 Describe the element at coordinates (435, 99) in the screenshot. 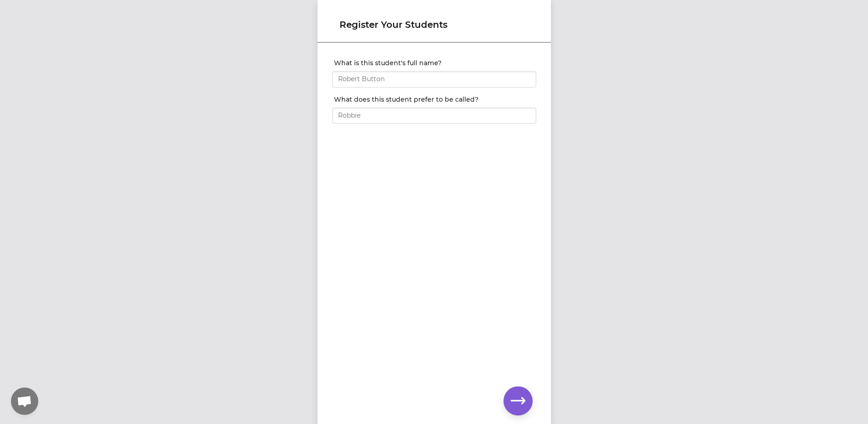

I see `label: What does this student prefer to be called?` at that location.